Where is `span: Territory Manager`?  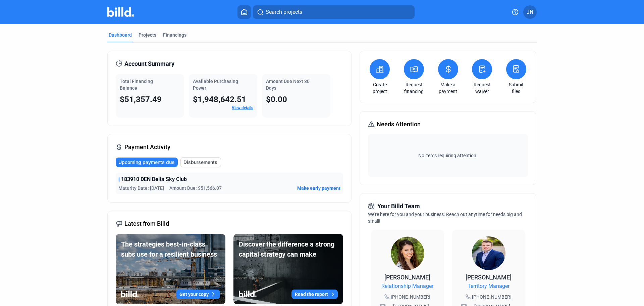 span: Territory Manager is located at coordinates (489, 286).